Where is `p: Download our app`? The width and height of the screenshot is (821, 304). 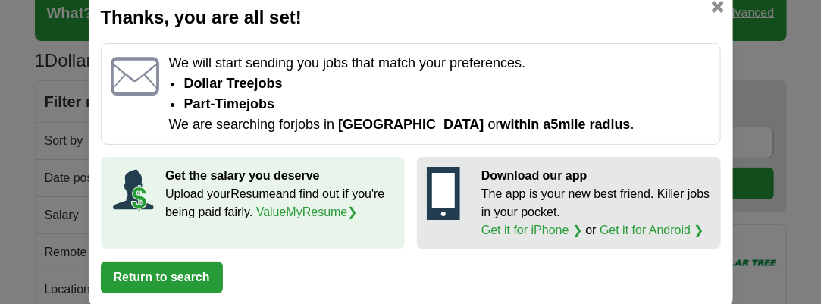 p: Download our app is located at coordinates (596, 176).